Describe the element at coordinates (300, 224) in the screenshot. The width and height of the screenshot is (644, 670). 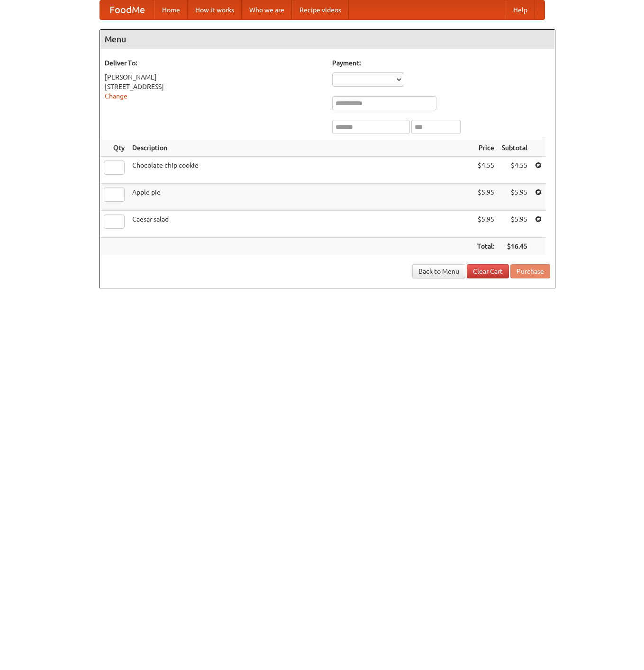
I see `td: Caesar salad` at that location.